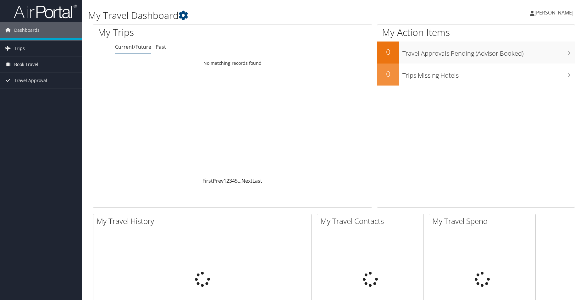  I want to click on span: Trips, so click(19, 48).